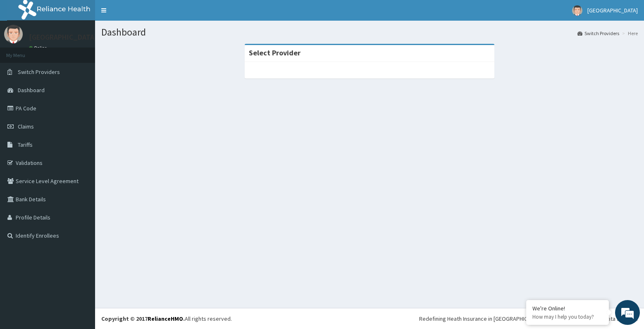  What do you see at coordinates (143, 319) in the screenshot?
I see `strong: Copyright © 2017 .` at bounding box center [143, 319].